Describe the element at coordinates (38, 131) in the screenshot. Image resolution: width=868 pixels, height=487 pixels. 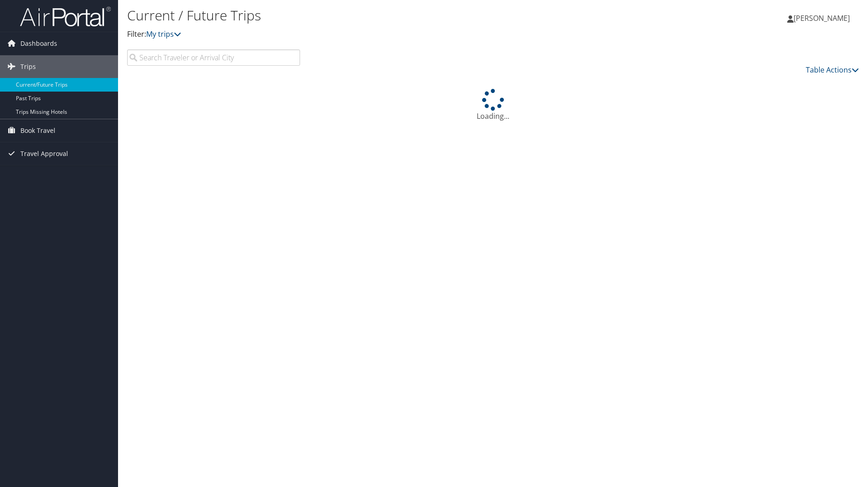
I see `span: Book Travel` at that location.